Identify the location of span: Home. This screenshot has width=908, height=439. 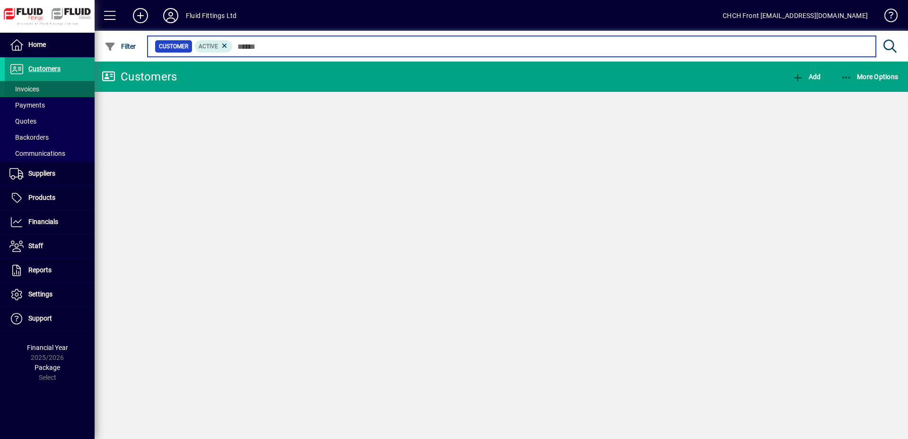
(37, 44).